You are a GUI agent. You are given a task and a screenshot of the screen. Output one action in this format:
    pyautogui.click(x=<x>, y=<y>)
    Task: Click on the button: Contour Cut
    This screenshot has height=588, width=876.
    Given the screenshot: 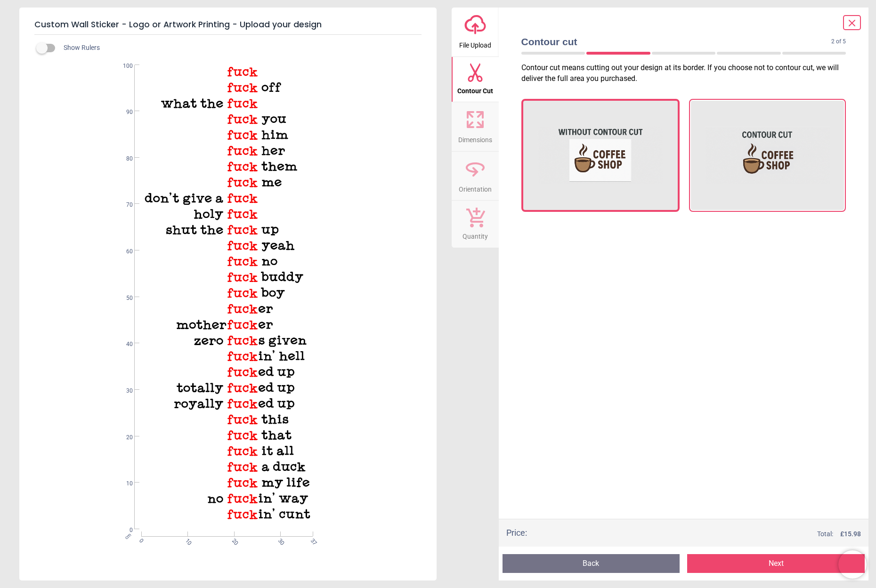 What is the action you would take?
    pyautogui.click(x=475, y=80)
    